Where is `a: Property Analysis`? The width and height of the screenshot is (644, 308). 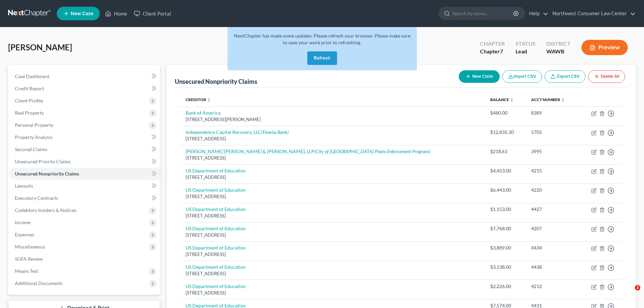 a: Property Analysis is located at coordinates (85, 137).